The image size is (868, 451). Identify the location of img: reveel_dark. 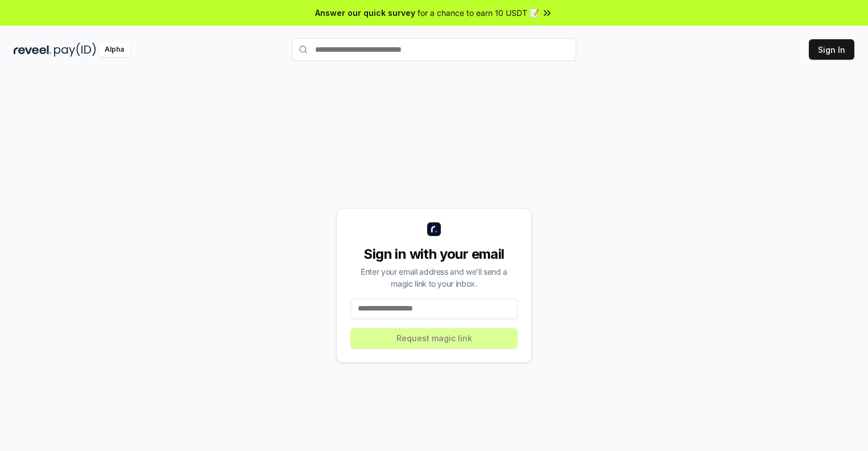
(32, 49).